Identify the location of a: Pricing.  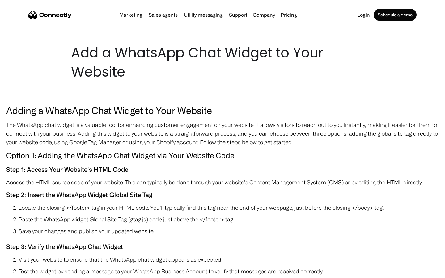
(289, 15).